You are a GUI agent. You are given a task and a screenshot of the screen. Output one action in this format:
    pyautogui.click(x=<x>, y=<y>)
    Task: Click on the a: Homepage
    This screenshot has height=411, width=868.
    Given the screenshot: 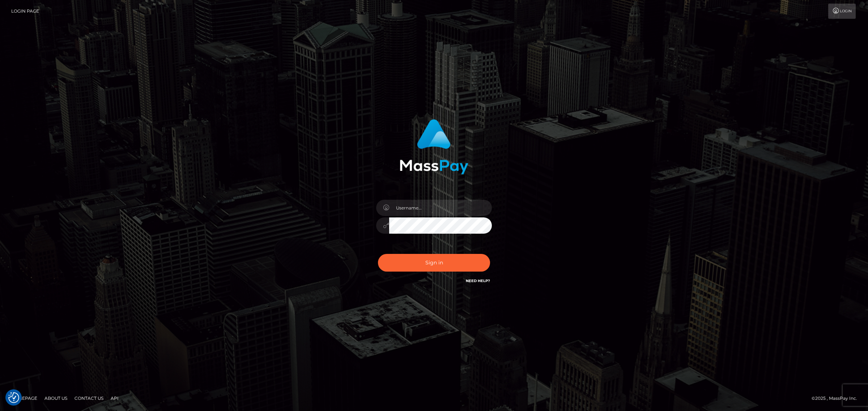 What is the action you would take?
    pyautogui.click(x=23, y=398)
    